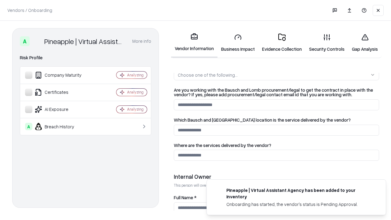 This screenshot has height=220, width=391. What do you see at coordinates (61, 126) in the screenshot?
I see `div: Breach History` at bounding box center [61, 126].